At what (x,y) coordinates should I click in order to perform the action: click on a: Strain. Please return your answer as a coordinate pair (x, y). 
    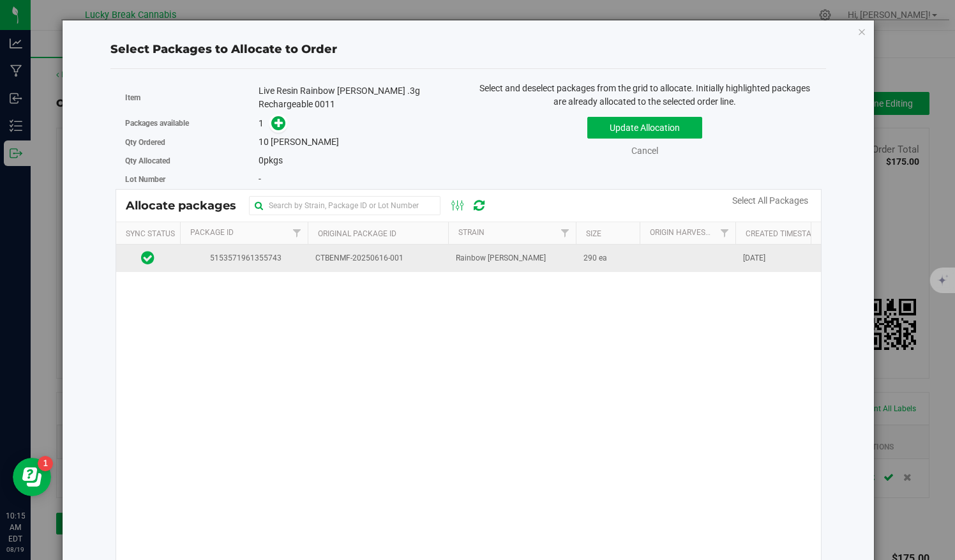
    Looking at the image, I should click on (471, 233).